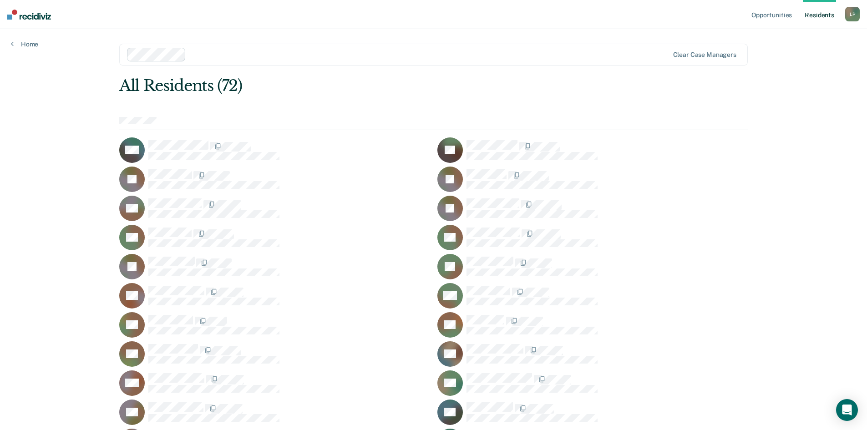  Describe the element at coordinates (705, 55) in the screenshot. I see `div: Clear case managers` at that location.